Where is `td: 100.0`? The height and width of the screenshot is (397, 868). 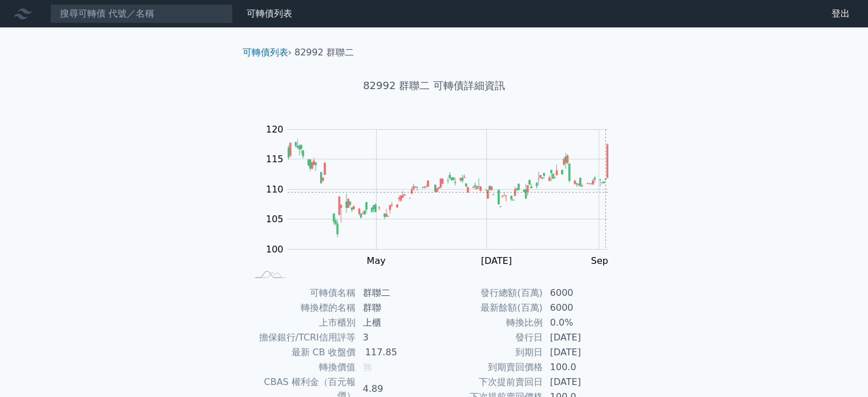
td: 100.0 is located at coordinates (582, 367).